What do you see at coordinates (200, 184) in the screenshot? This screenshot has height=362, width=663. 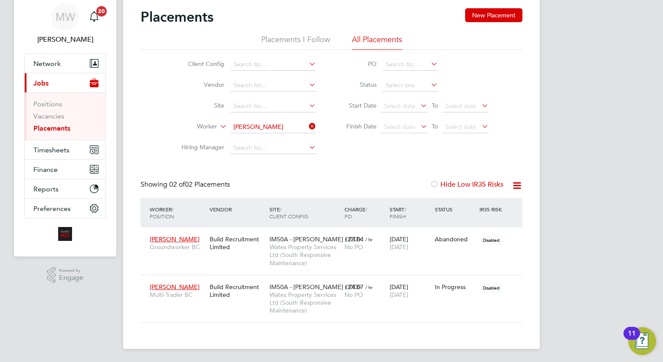 I see `span: 02 Placements` at bounding box center [200, 184].